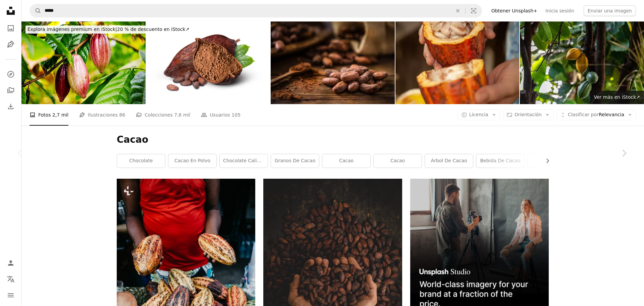 The height and width of the screenshot is (306, 644). Describe the element at coordinates (236, 115) in the screenshot. I see `span: 105` at that location.